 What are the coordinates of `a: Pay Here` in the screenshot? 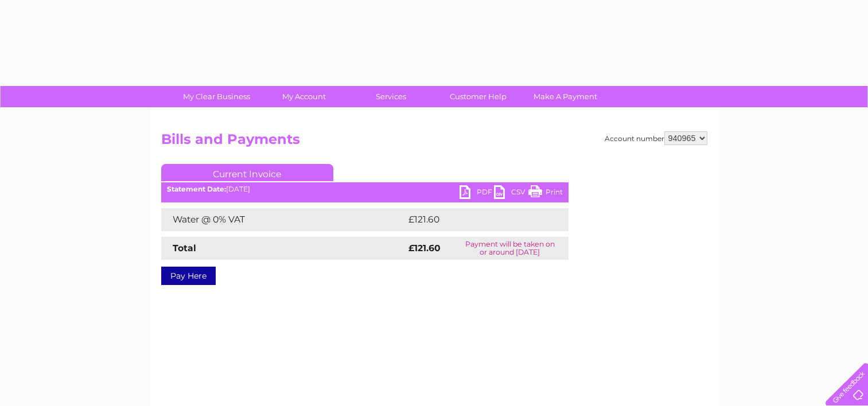 It's located at (188, 276).